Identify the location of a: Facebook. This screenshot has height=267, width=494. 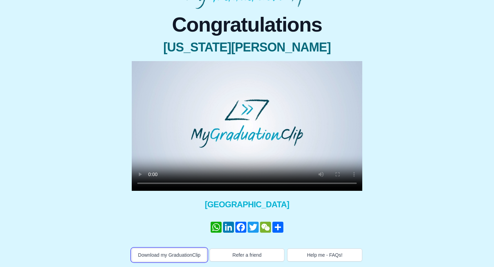
(241, 227).